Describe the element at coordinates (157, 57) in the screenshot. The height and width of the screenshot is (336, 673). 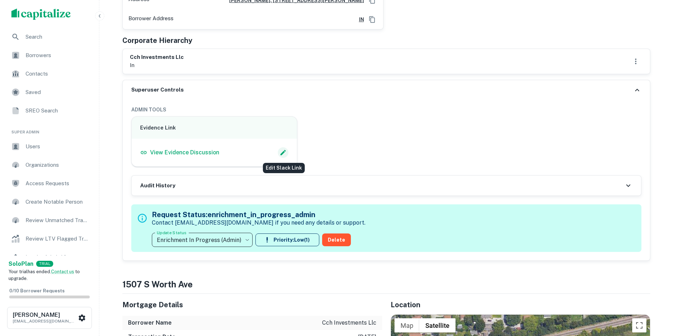
I see `h6: cch investments llc` at that location.